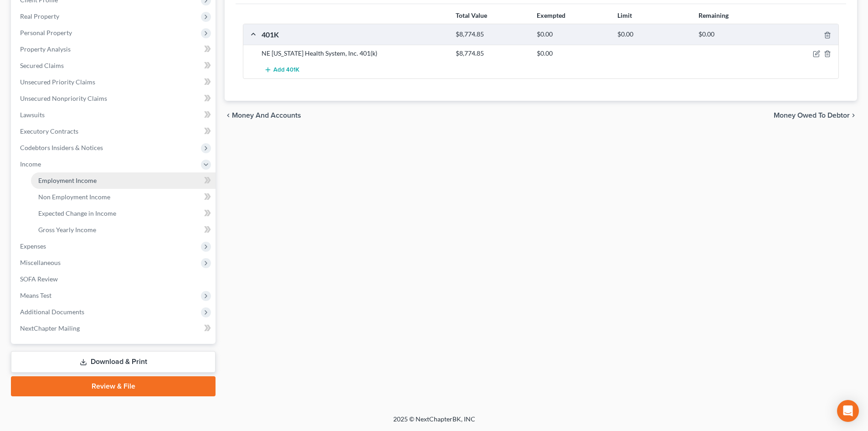  Describe the element at coordinates (281, 69) in the screenshot. I see `button: Add 401K` at that location.